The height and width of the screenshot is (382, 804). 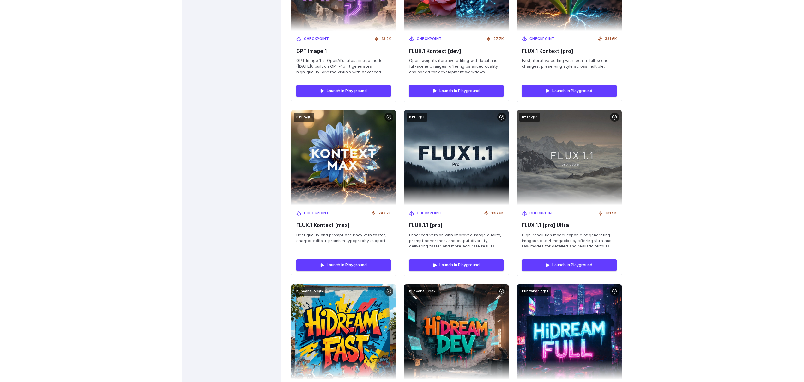 I want to click on code: runware:97@1, so click(x=535, y=291).